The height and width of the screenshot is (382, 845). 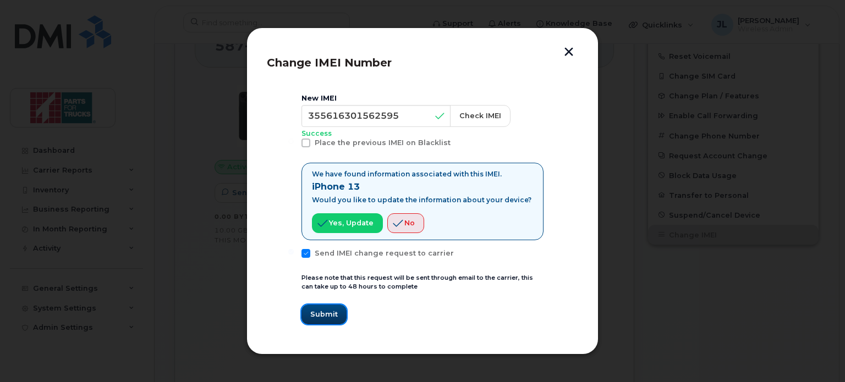 What do you see at coordinates (384, 253) in the screenshot?
I see `span: Send IMEI change request to carrier` at bounding box center [384, 253].